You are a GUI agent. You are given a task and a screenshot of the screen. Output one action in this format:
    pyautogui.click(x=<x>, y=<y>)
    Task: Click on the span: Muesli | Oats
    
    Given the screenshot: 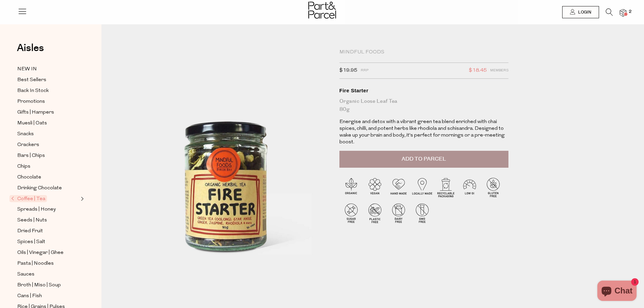 What is the action you would take?
    pyautogui.click(x=32, y=124)
    